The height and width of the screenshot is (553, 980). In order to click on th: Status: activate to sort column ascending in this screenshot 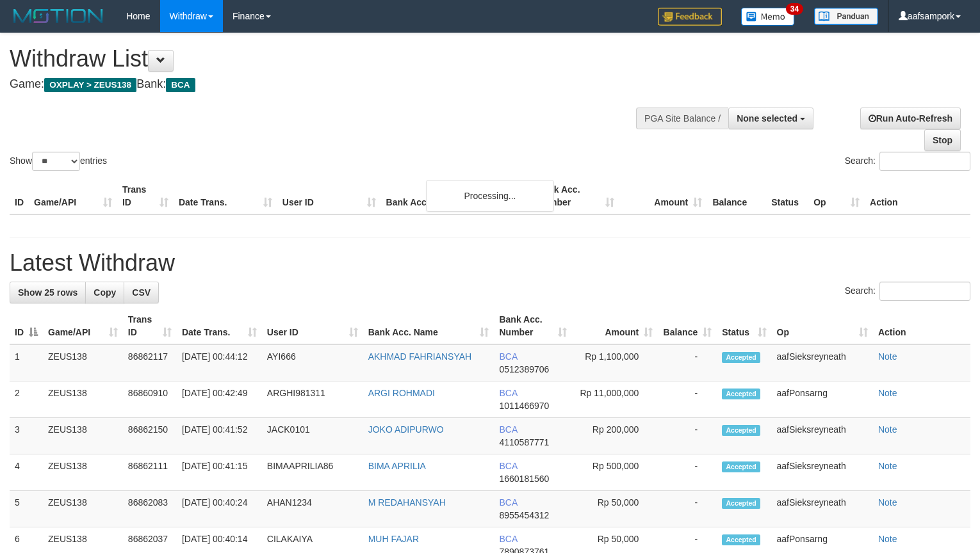, I will do `click(744, 326)`.